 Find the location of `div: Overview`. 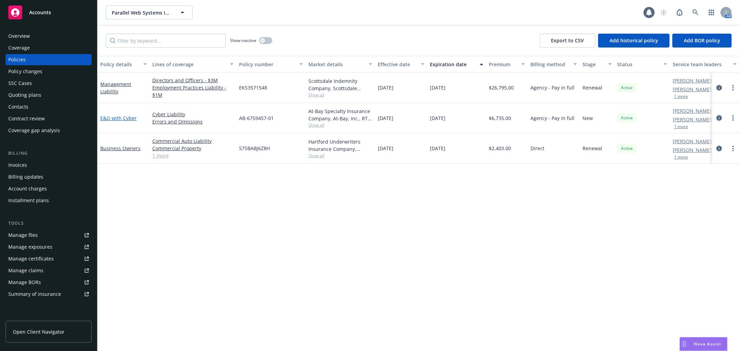

div: Overview is located at coordinates (19, 36).